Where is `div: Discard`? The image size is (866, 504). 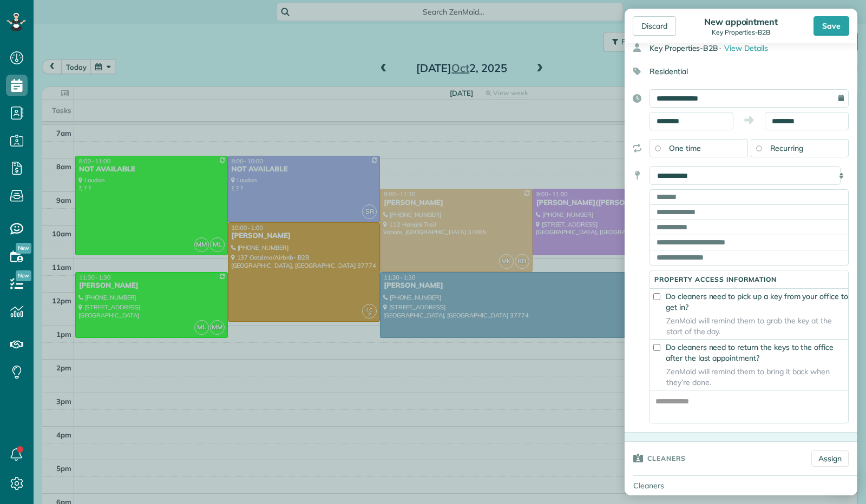
div: Discard is located at coordinates (655, 26).